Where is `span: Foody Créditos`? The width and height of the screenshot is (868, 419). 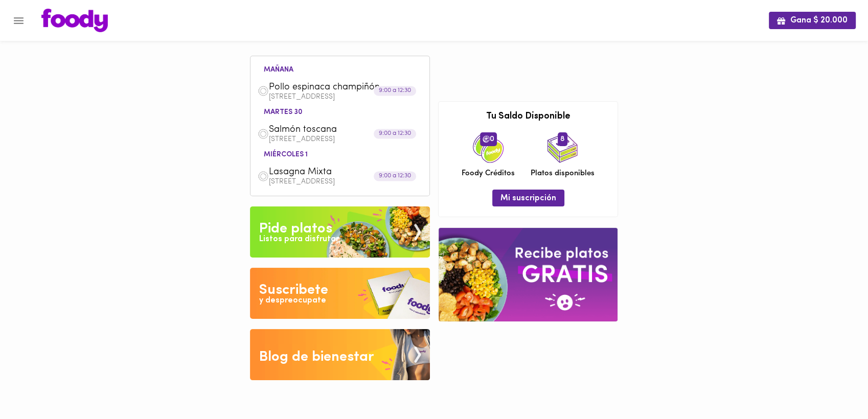 span: Foody Créditos is located at coordinates (488, 173).